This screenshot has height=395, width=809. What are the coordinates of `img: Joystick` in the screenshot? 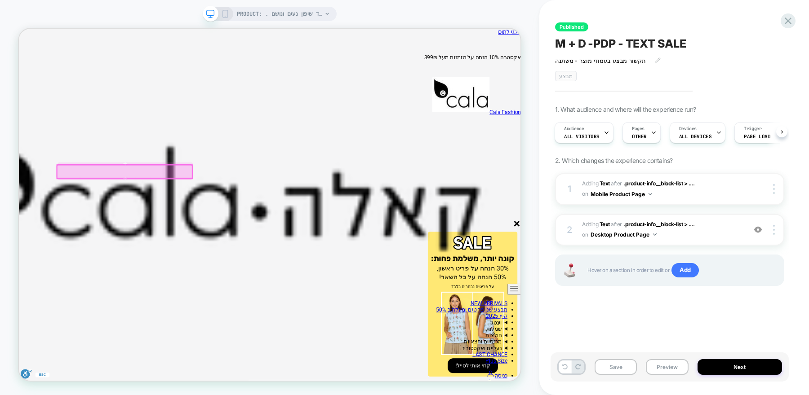 It's located at (569, 270).